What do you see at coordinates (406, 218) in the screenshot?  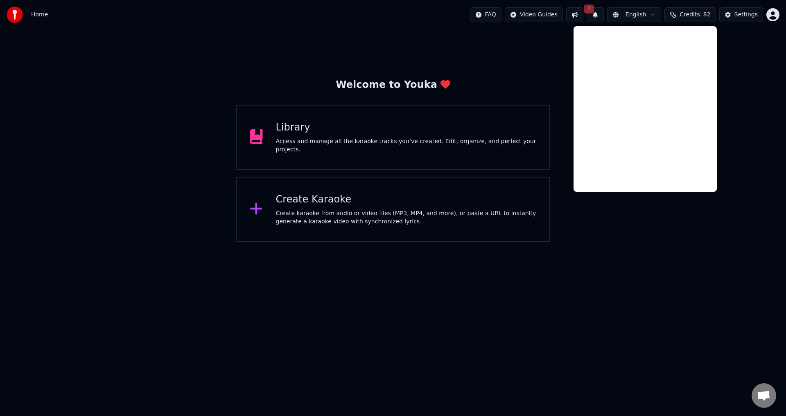 I see `div: Create karaoke from audio or video files (MP3, MP4, and more), or paste a URL to instantly genera...` at bounding box center [406, 218].